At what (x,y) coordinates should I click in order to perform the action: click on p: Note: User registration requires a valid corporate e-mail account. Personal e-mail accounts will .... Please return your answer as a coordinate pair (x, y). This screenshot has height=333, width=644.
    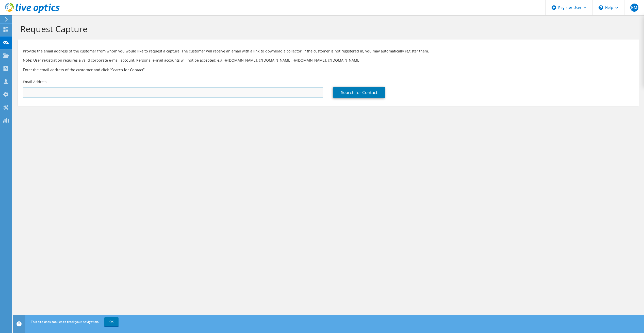
    Looking at the image, I should click on (328, 60).